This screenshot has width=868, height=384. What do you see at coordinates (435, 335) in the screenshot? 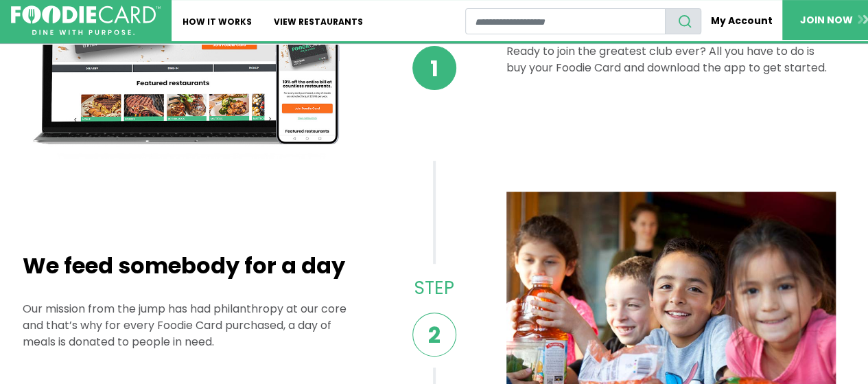
I see `span: 2` at bounding box center [435, 335].